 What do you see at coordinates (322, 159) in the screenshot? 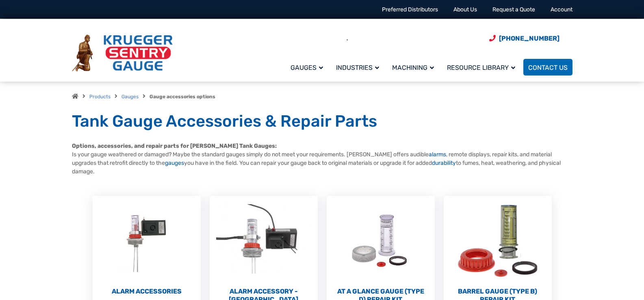
I see `p: Is your gauge weathered or damaged? Maybe the standard gauges simply do not meet your requirement...` at bounding box center [322, 159].